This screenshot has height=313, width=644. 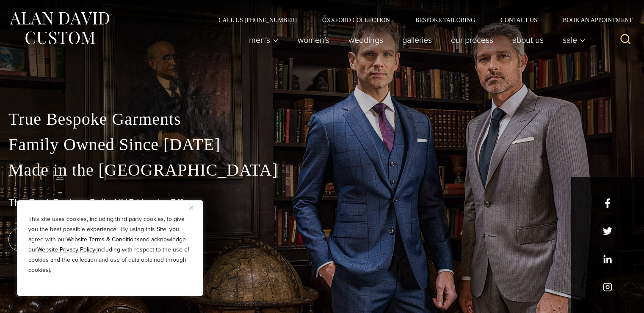 I want to click on img: Alan David Custom, so click(x=59, y=28).